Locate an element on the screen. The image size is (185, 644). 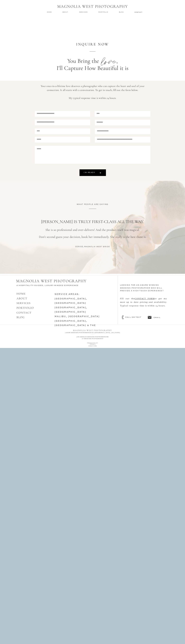
a: TERMS & CONDITIONS is located at coordinates (93, 345).